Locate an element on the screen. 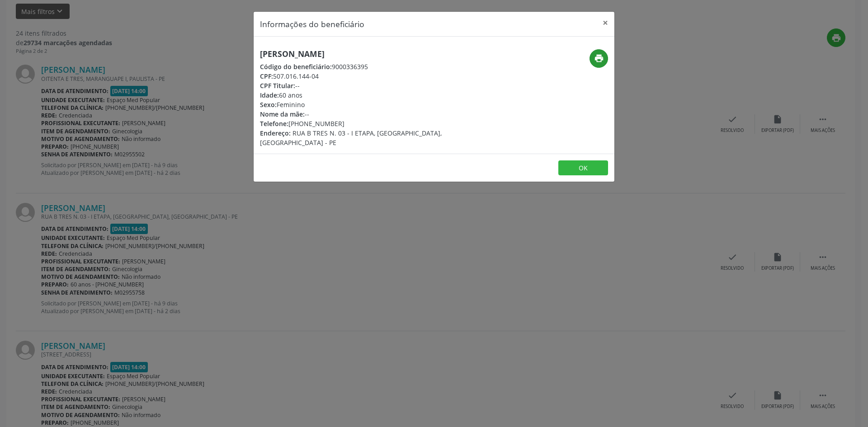 The height and width of the screenshot is (427, 868). button: print is located at coordinates (599, 58).